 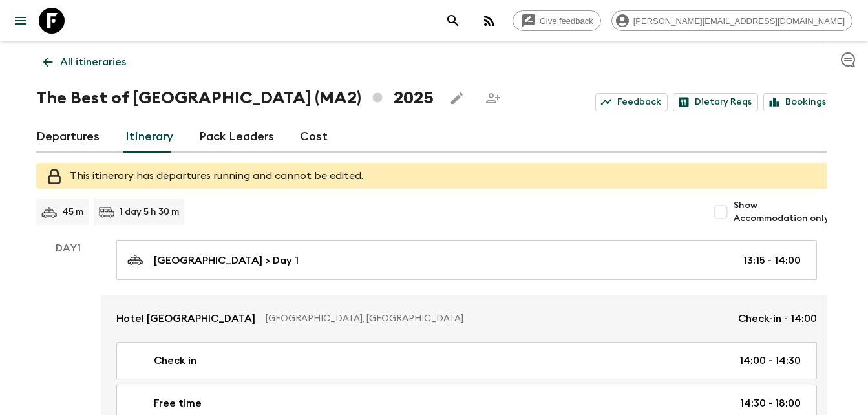 I want to click on p: Check in, so click(x=175, y=360).